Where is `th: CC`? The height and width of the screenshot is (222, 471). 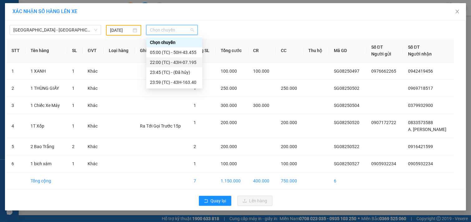
th: CC is located at coordinates (289, 50).